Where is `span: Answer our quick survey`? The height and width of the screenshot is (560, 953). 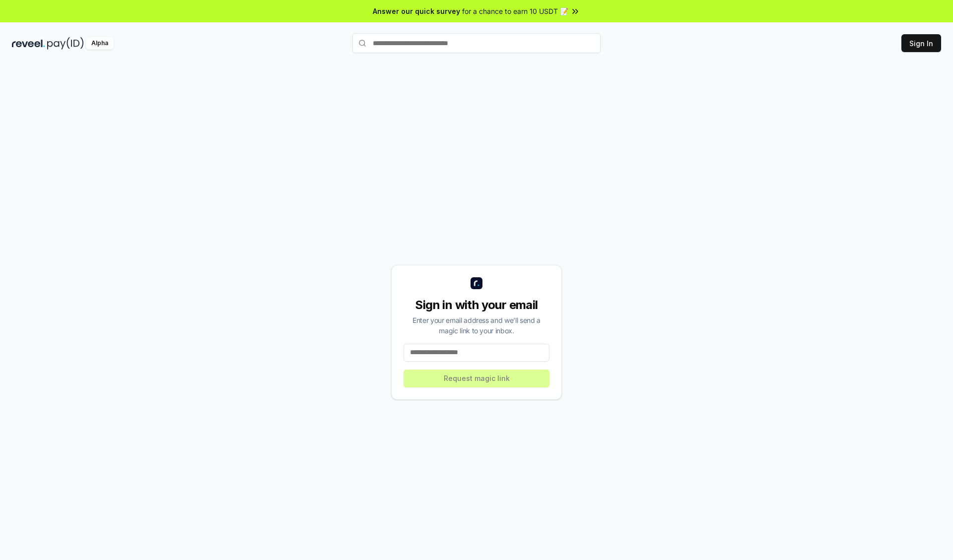
span: Answer our quick survey is located at coordinates (416, 11).